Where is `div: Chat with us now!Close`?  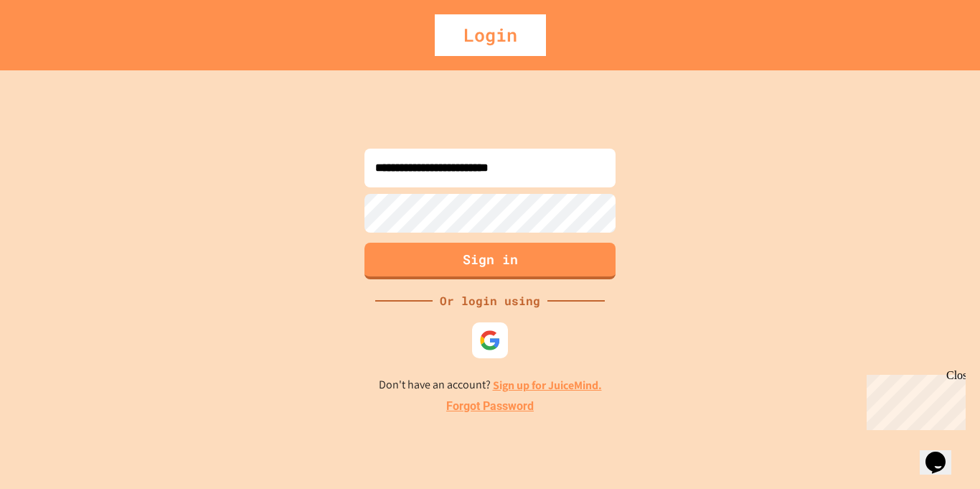 div: Chat with us now!Close is located at coordinates (53, 48).